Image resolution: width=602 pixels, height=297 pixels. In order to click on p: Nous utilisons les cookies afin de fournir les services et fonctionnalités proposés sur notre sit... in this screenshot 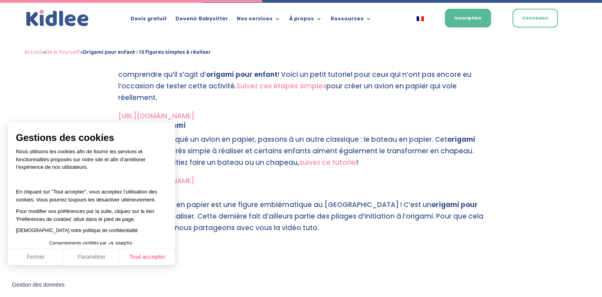, I will do `click(91, 162)`.